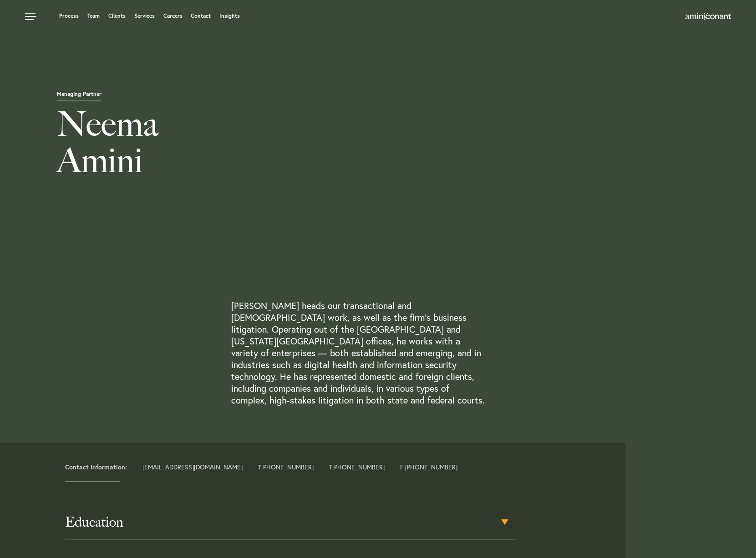 Image resolution: width=756 pixels, height=558 pixels. What do you see at coordinates (94, 16) in the screenshot?
I see `a: Team` at bounding box center [94, 16].